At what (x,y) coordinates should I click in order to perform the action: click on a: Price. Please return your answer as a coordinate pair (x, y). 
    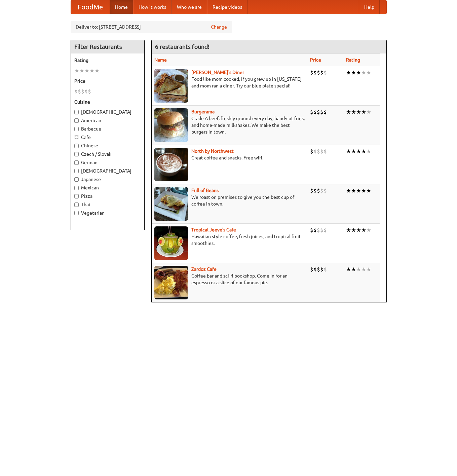
    Looking at the image, I should click on (315, 60).